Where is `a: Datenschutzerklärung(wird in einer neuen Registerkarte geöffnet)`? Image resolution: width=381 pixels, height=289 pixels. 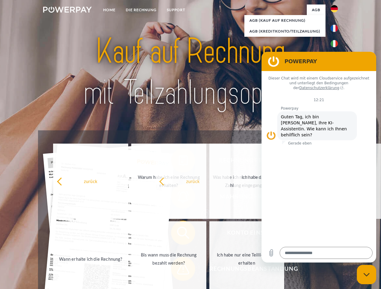 a: Datenschutzerklärung(wird in einer neuen Registerkarte geöffnet) is located at coordinates (60, 36).